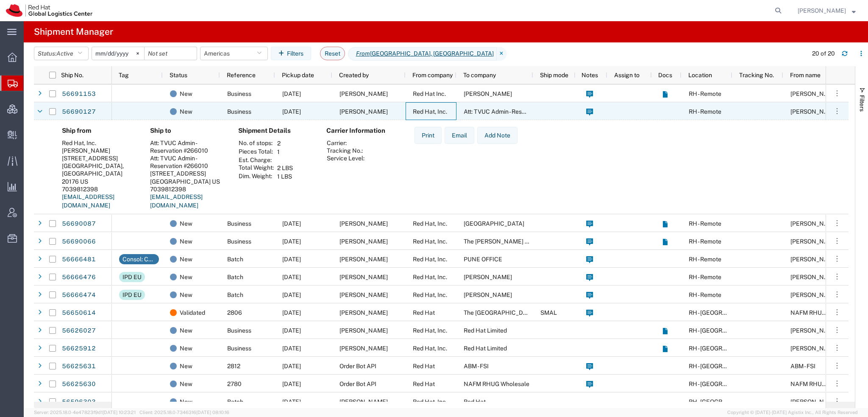 The width and height of the screenshot is (868, 417). What do you see at coordinates (498, 241) in the screenshot?
I see `span: The Wylie Inn` at bounding box center [498, 241].